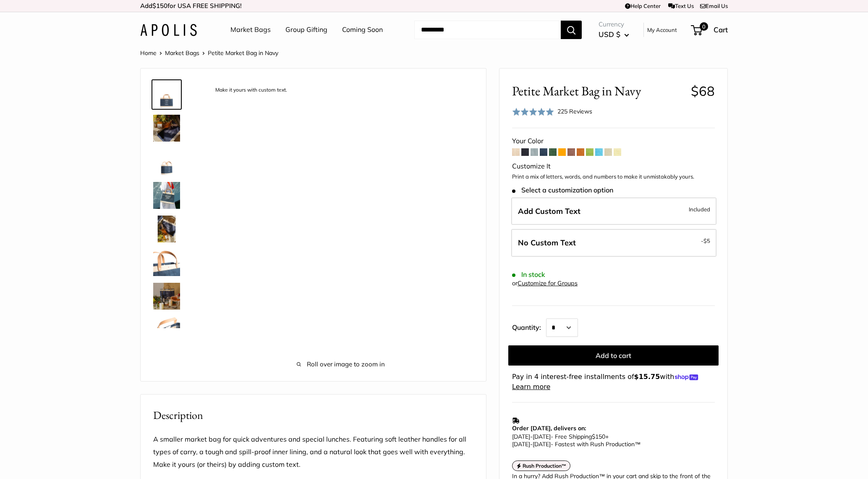  Describe the element at coordinates (362, 30) in the screenshot. I see `a: Coming Soon` at that location.